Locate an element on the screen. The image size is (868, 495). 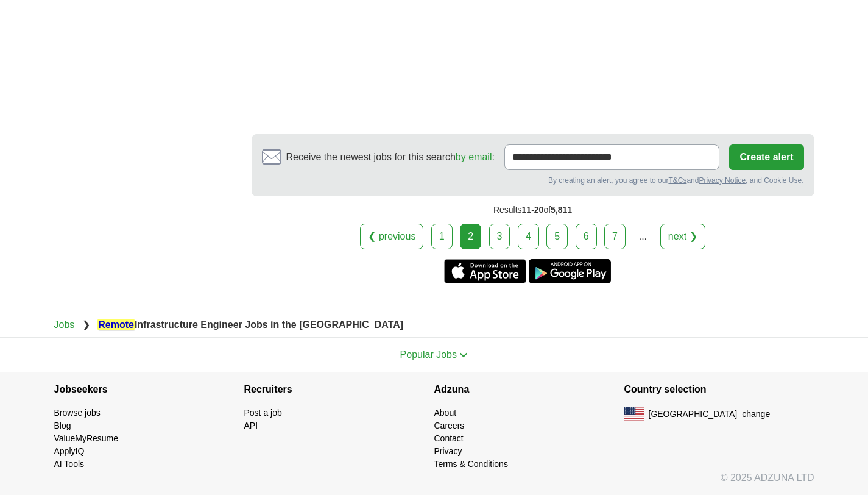
a: Terms & Conditions is located at coordinates (471, 464).